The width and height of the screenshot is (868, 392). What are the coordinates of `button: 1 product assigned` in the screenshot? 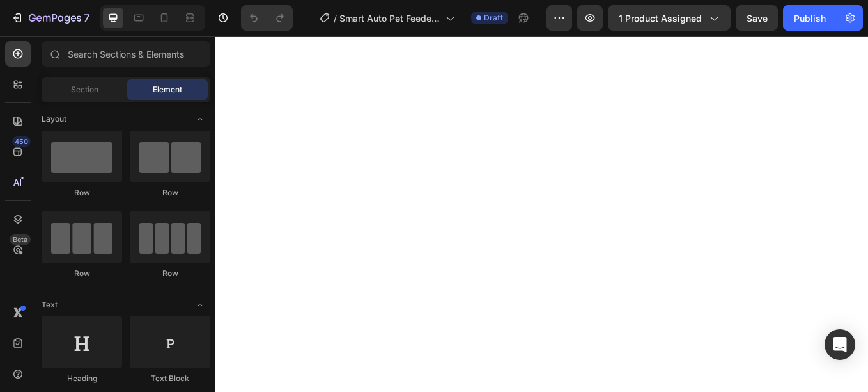 It's located at (669, 18).